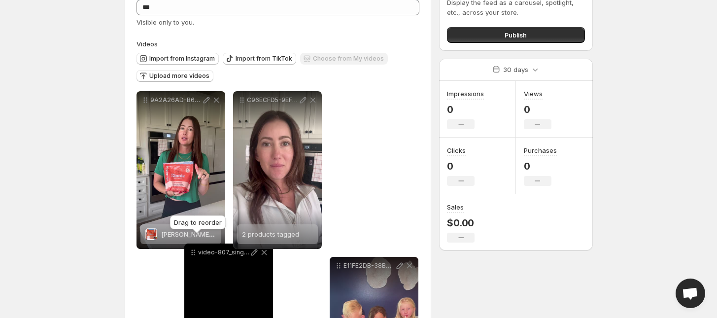 This screenshot has width=717, height=318. What do you see at coordinates (516, 70) in the screenshot?
I see `p: 30 days` at bounding box center [516, 70].